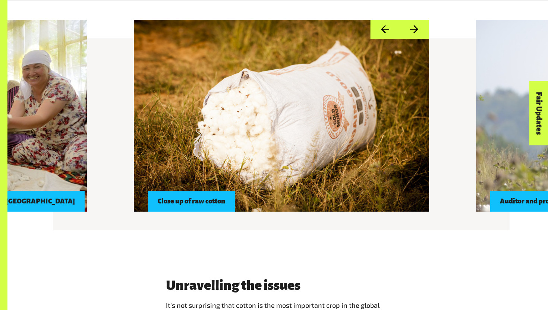  What do you see at coordinates (414, 29) in the screenshot?
I see `button: Next` at bounding box center [414, 29].